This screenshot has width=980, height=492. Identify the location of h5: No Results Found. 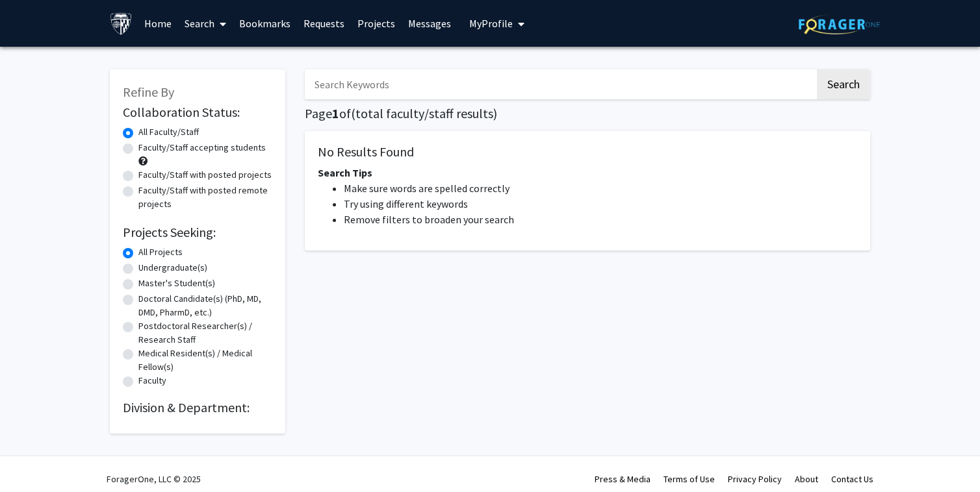
(587, 152).